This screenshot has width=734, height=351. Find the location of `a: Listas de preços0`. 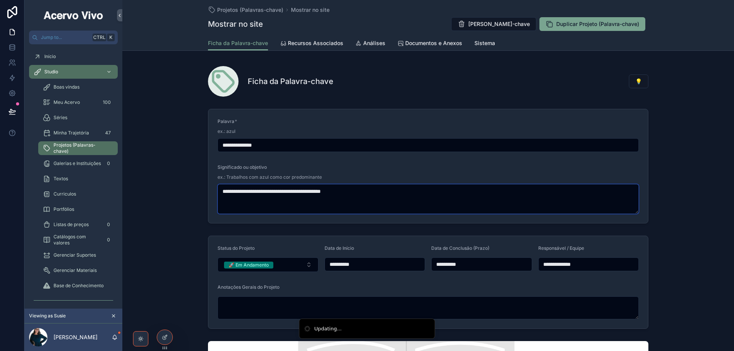

a: Listas de preços0 is located at coordinates (78, 225).